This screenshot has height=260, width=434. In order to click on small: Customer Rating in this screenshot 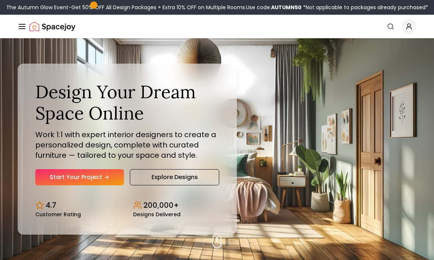, I will do `click(58, 214)`.